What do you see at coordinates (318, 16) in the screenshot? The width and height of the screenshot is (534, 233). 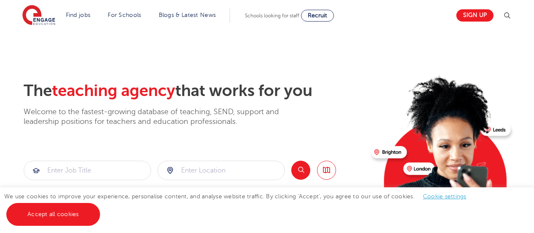 I see `a: Recruit` at bounding box center [318, 16].